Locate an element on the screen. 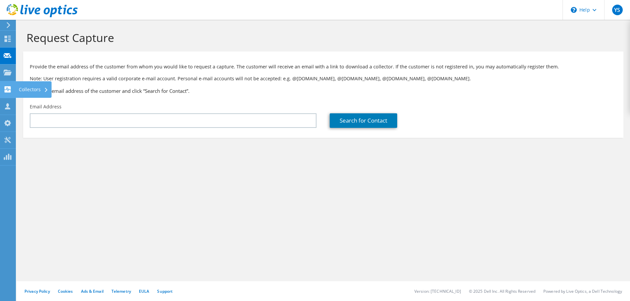 Image resolution: width=630 pixels, height=301 pixels. a: Search for Contact is located at coordinates (363, 121).